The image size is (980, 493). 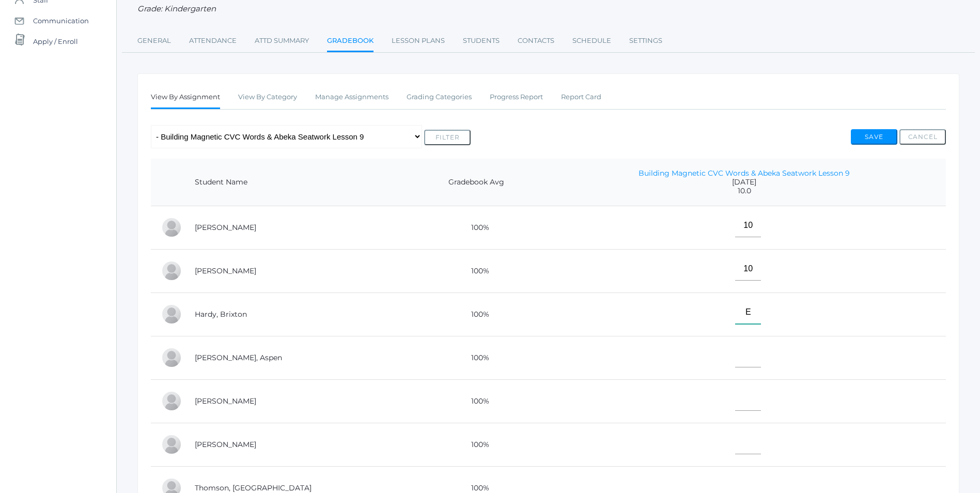 I want to click on div: Abigail Backstrom, so click(x=172, y=227).